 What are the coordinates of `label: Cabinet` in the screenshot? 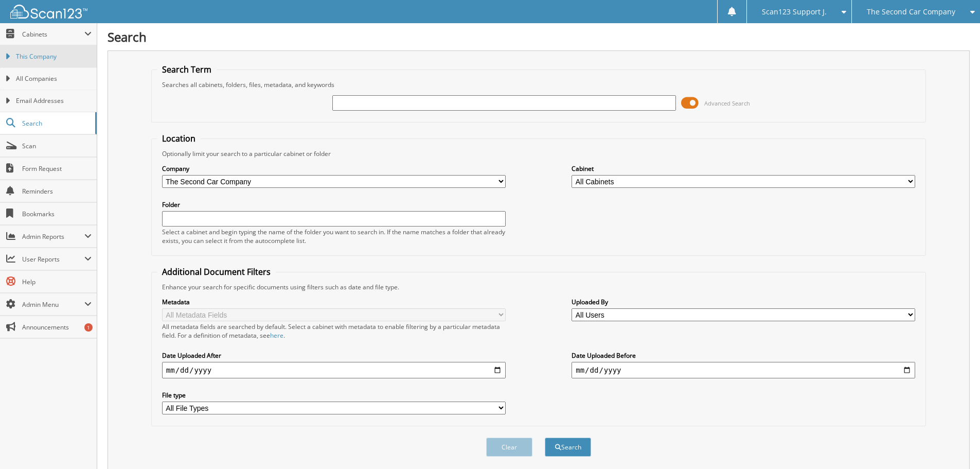 It's located at (743, 168).